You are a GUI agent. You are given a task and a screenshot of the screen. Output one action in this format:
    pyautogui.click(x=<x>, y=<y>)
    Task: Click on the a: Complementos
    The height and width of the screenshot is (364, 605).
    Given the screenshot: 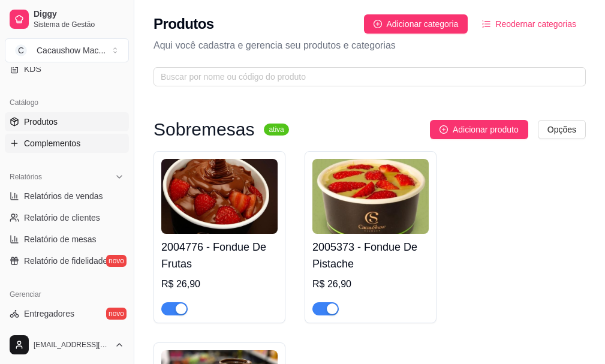 What is the action you would take?
    pyautogui.click(x=66, y=143)
    